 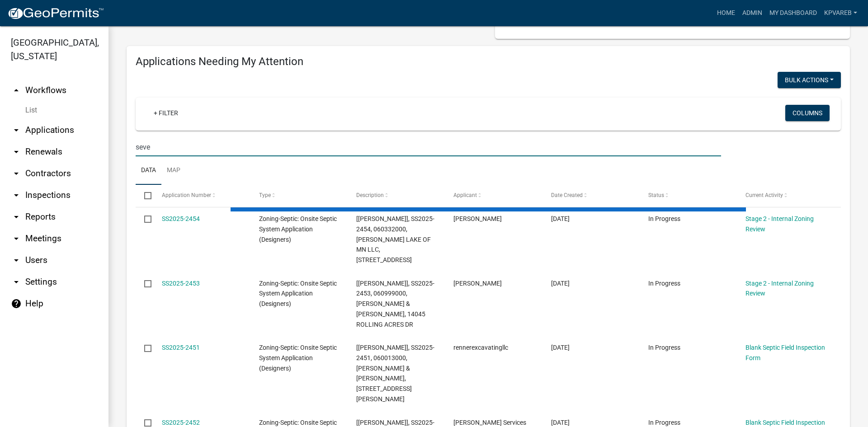 I want to click on span: [Jeff Rusness], SS2025-2451, 060013000, WILLIAM K & JEANETTE A LARSON, 15974 E TONY JOHNSON RD, so click(x=395, y=374).